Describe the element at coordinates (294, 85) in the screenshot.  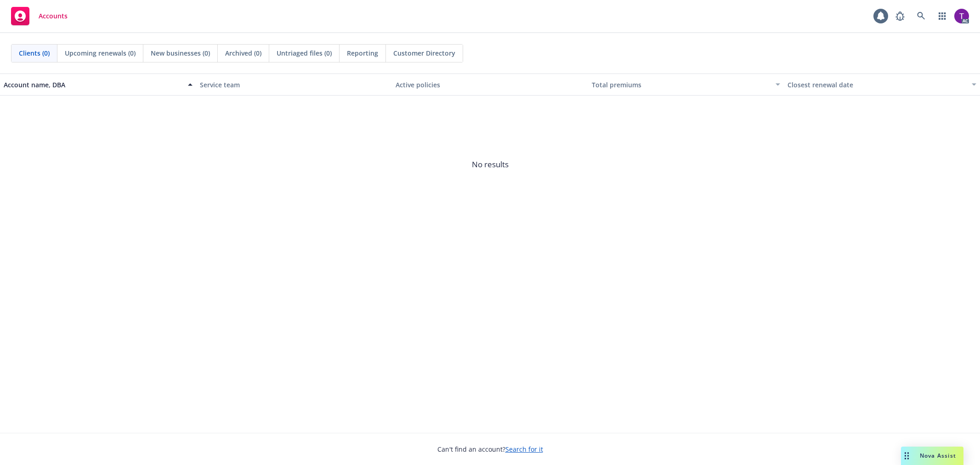
I see `div: Service team` at that location.